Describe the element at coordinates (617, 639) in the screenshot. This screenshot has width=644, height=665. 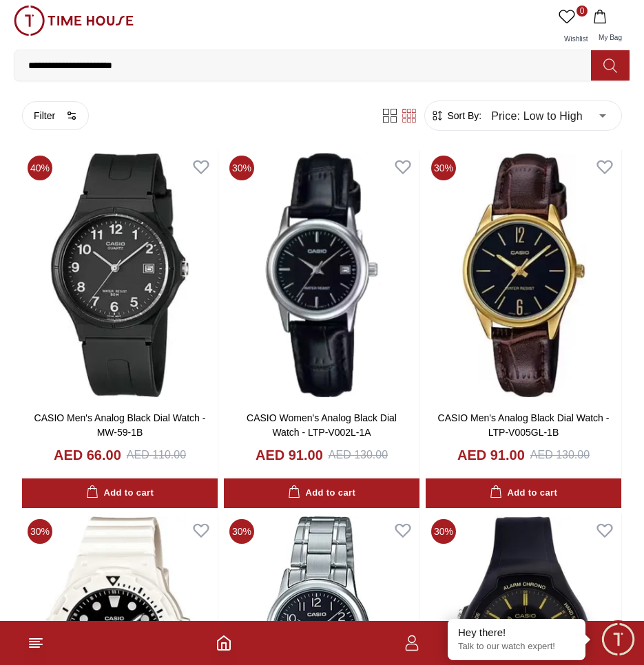
I see `div: Chat Widget` at that location.